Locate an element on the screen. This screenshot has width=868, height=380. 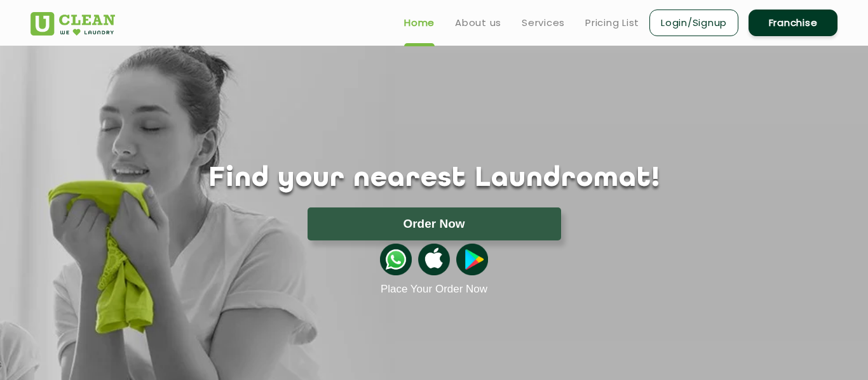
h1: Find your nearest Laundromat! is located at coordinates (434, 179).